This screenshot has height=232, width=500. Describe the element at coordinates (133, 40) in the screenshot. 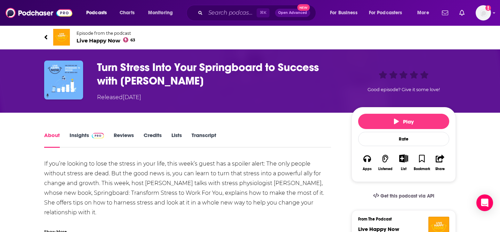

I see `span: 63` at that location.